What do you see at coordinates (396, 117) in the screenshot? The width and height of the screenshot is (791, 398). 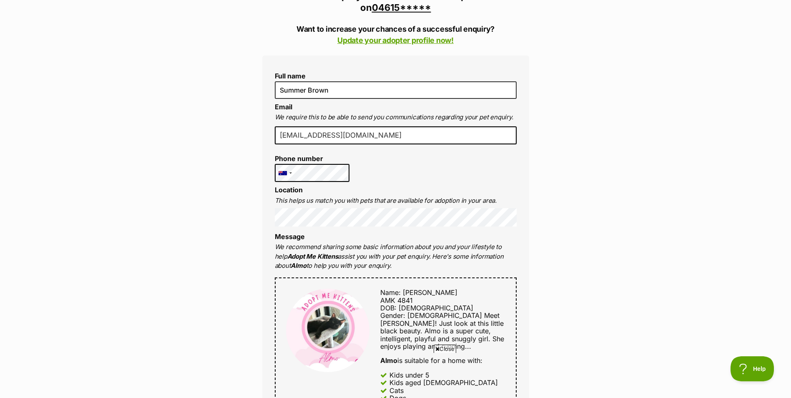 I see `p: We require this to be able to send you communications regarding your pet enquiry.` at bounding box center [396, 117].